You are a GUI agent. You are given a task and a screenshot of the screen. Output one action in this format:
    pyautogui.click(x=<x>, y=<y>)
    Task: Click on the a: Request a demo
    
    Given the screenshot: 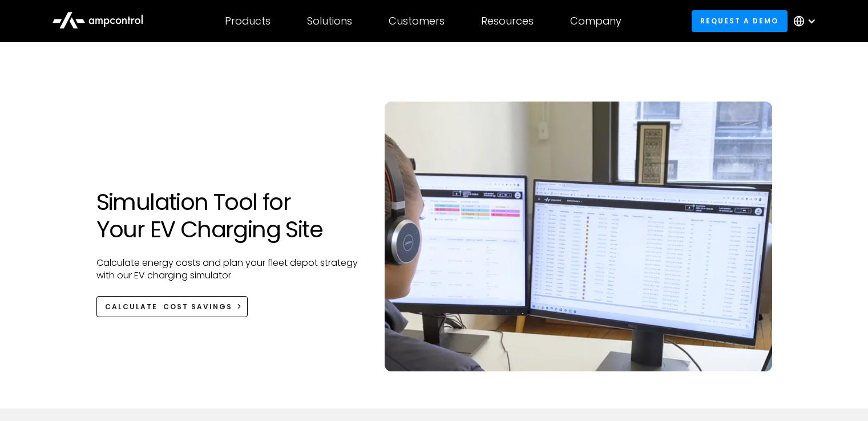 What is the action you would take?
    pyautogui.click(x=740, y=20)
    